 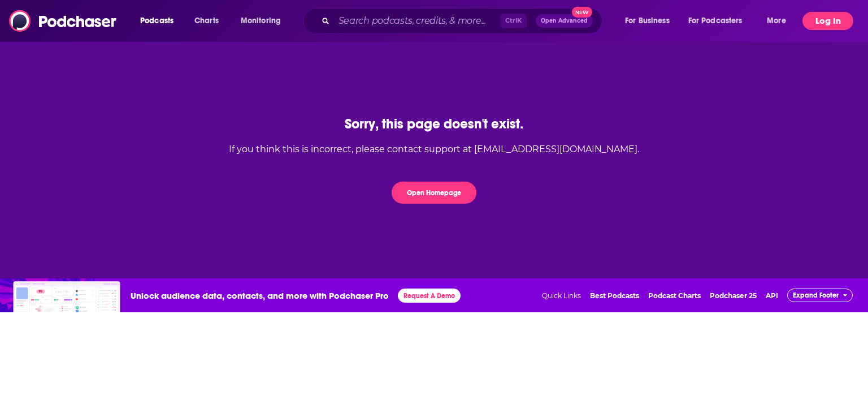 What do you see at coordinates (67, 296) in the screenshot?
I see `img: Insights visual` at bounding box center [67, 296].